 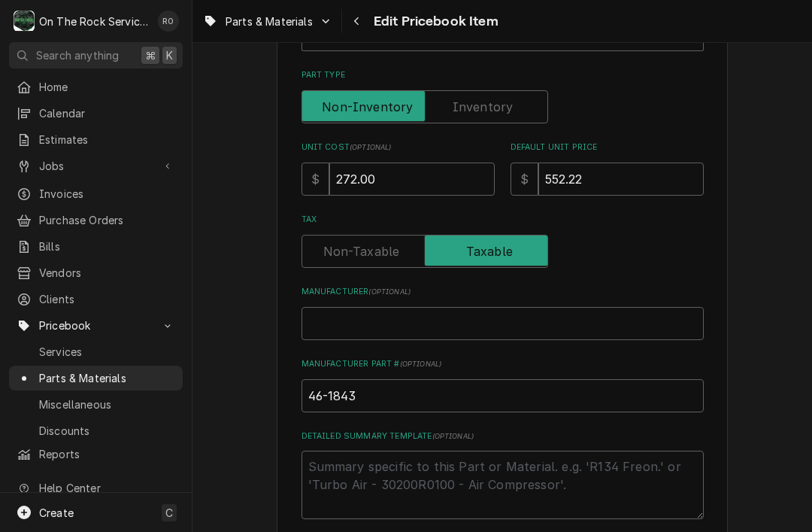 I want to click on div: RO, so click(x=169, y=21).